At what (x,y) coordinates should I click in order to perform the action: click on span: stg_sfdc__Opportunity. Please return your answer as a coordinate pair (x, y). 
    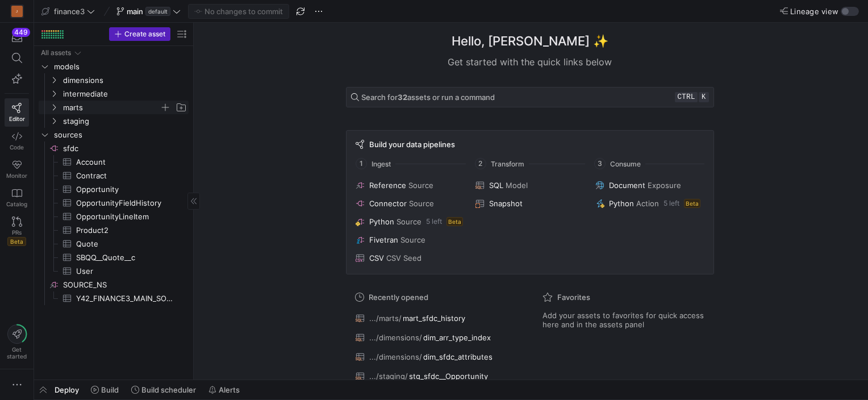
    Looking at the image, I should click on (448, 376).